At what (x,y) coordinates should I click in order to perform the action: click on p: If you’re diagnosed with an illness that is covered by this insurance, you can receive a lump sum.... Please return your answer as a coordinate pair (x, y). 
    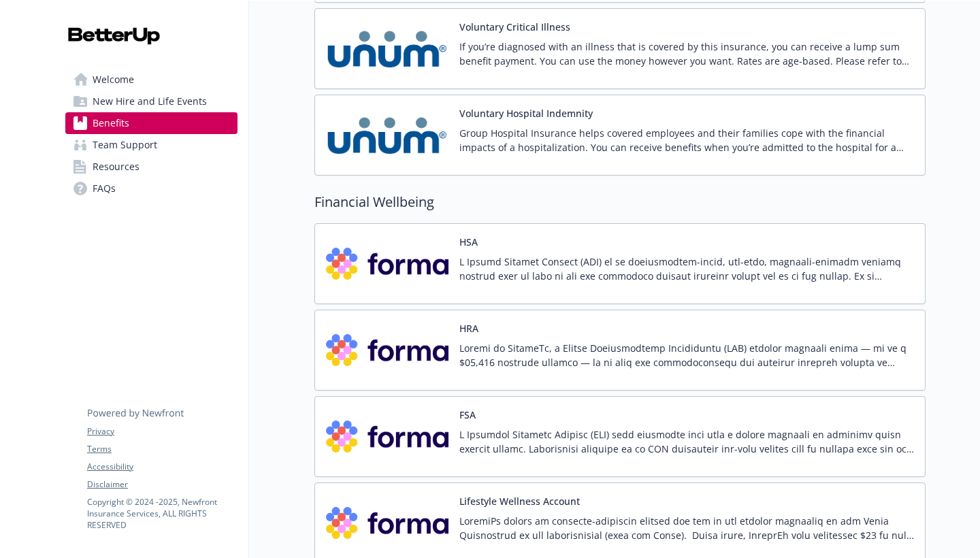
    Looking at the image, I should click on (687, 53).